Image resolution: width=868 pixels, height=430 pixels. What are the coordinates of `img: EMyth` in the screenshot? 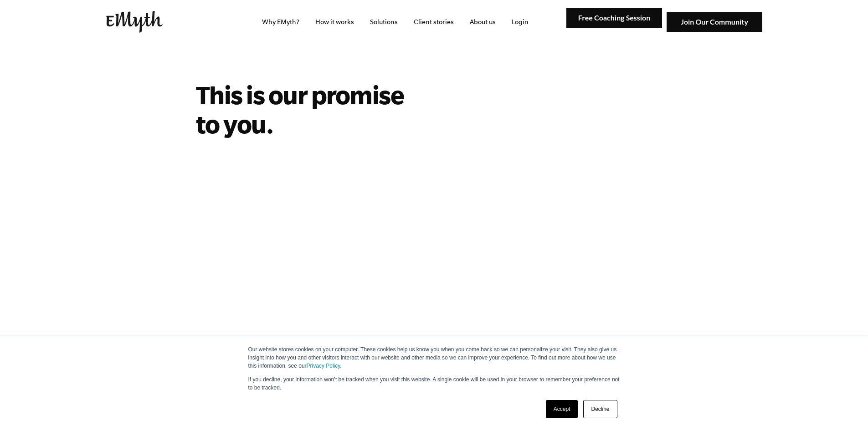 It's located at (135, 22).